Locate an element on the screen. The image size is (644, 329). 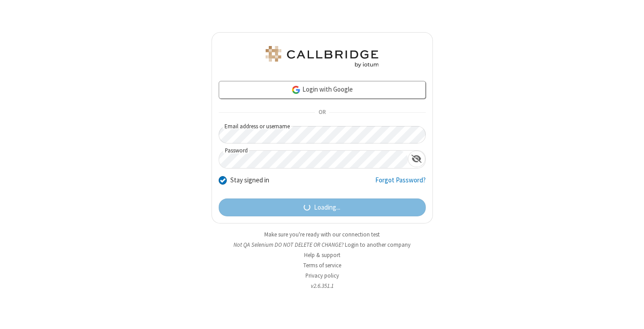
input: Password is located at coordinates (313, 159).